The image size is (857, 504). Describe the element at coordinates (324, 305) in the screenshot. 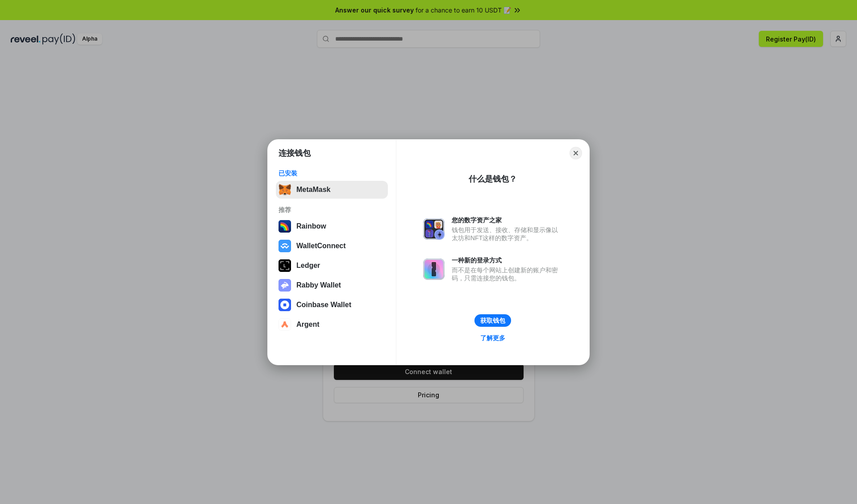

I see `div: Coinbase Wallet` at that location.